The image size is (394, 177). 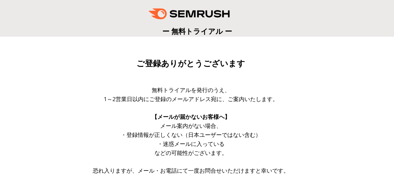 I want to click on span: などの可能性がございます。, so click(x=191, y=153).